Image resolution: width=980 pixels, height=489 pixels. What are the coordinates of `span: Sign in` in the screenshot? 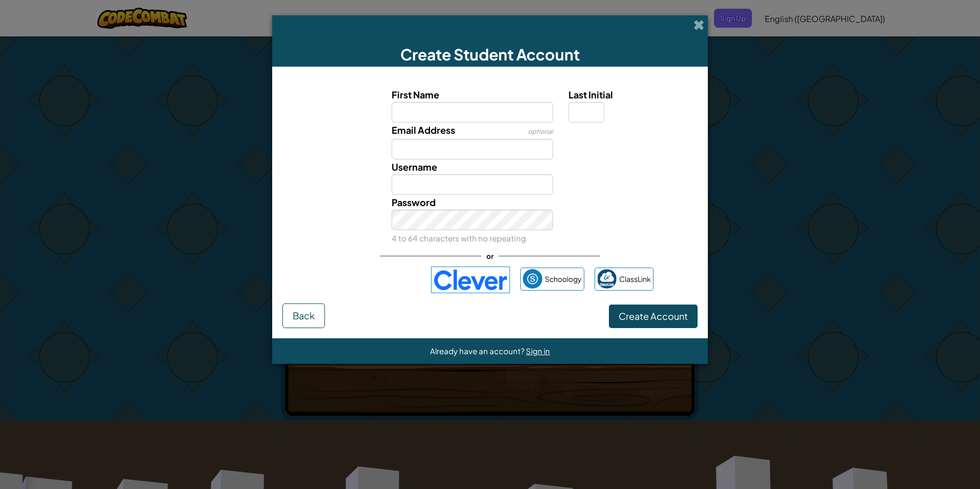 It's located at (538, 350).